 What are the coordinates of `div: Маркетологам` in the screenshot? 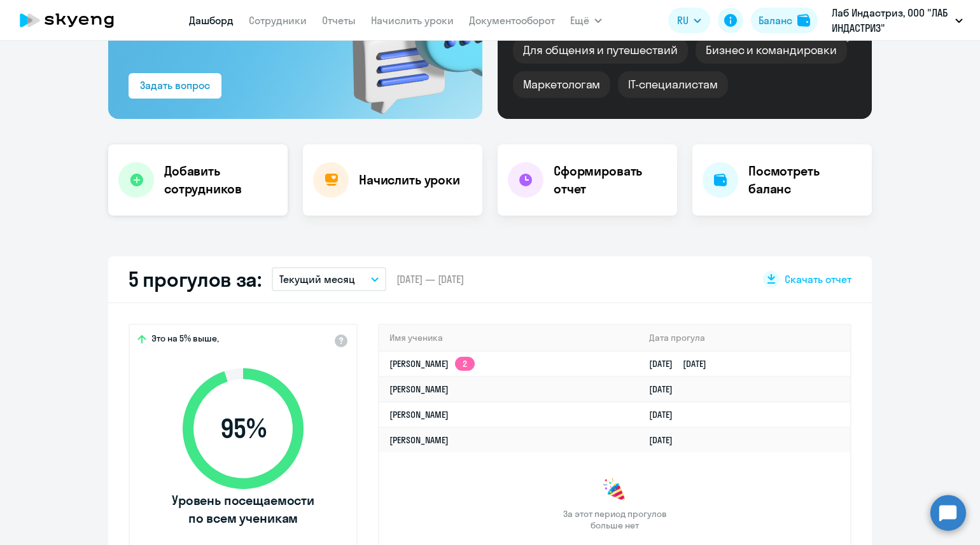 It's located at (562, 85).